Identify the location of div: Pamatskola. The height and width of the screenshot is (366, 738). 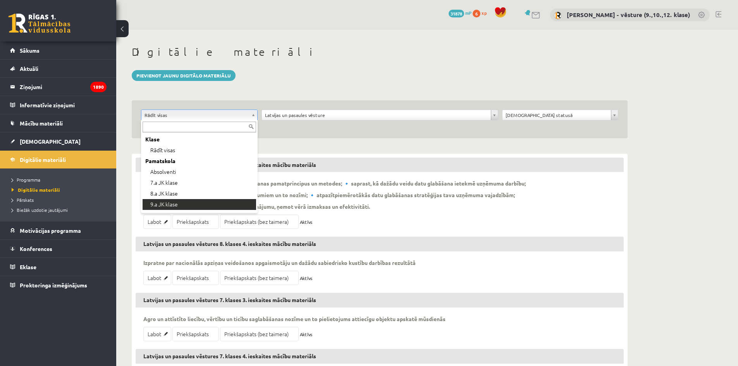
(199, 161).